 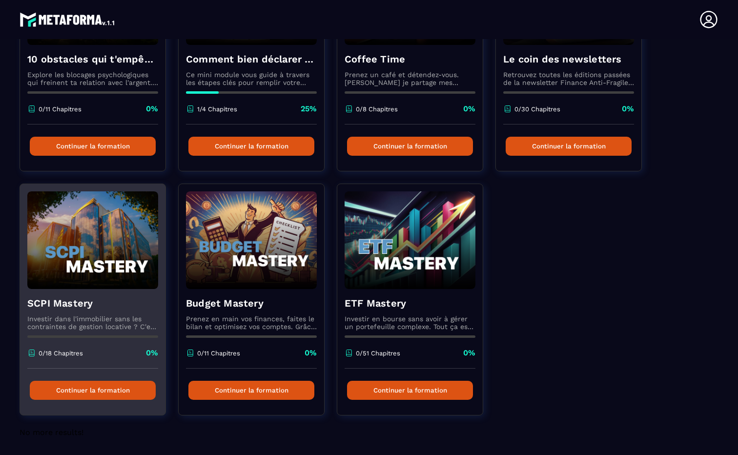 What do you see at coordinates (257, 305) in the screenshot?
I see `a: formation-backgroundBudget MasteryPrenez en main vos finances, faites le bilan et optimisez vos c...` at bounding box center [257, 305].